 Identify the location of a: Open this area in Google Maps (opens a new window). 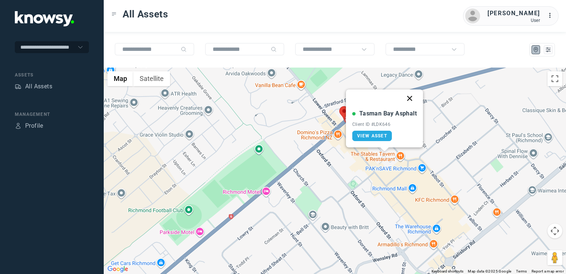
(118, 269).